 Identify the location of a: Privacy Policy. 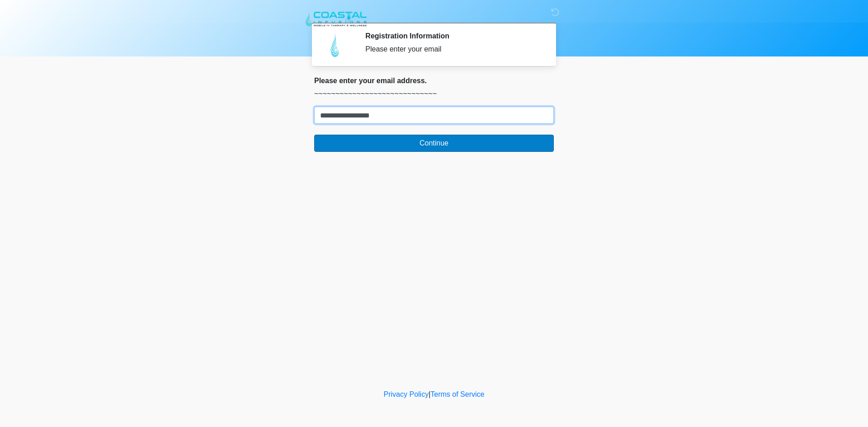
(407, 394).